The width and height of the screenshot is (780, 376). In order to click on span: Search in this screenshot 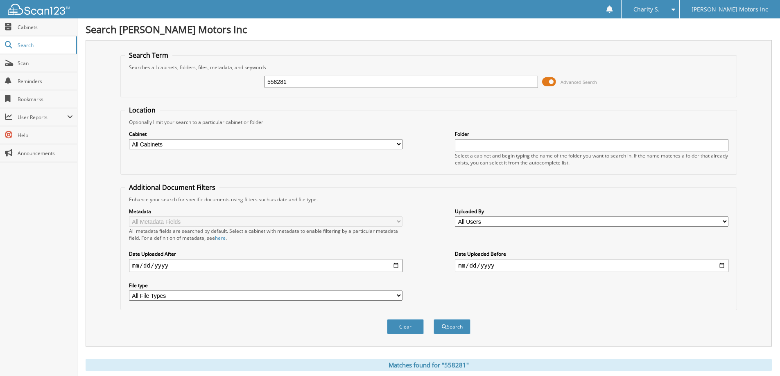, I will do `click(45, 45)`.